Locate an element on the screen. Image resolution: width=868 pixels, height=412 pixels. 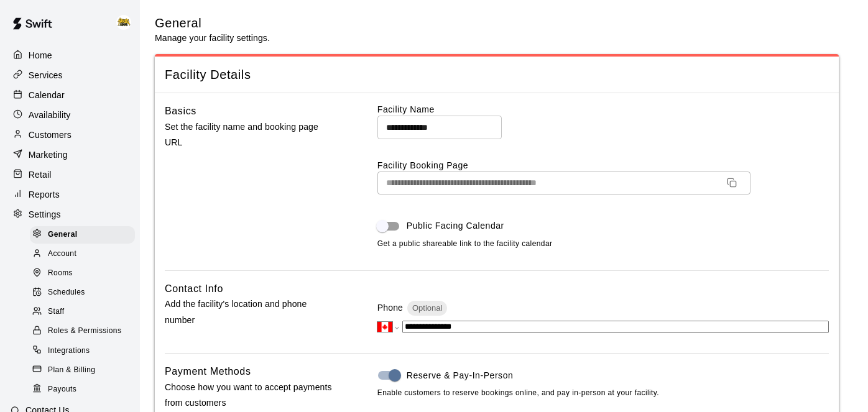
div: Services is located at coordinates (70, 75).